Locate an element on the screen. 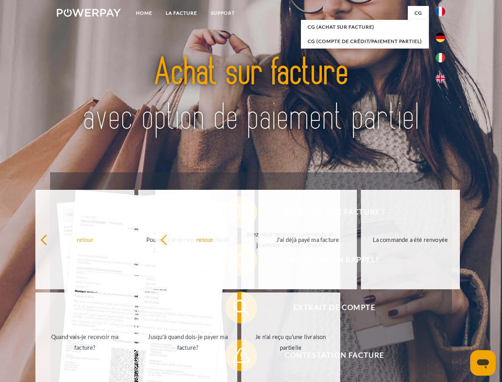  div: La commande a été renvoyée is located at coordinates (410, 239).